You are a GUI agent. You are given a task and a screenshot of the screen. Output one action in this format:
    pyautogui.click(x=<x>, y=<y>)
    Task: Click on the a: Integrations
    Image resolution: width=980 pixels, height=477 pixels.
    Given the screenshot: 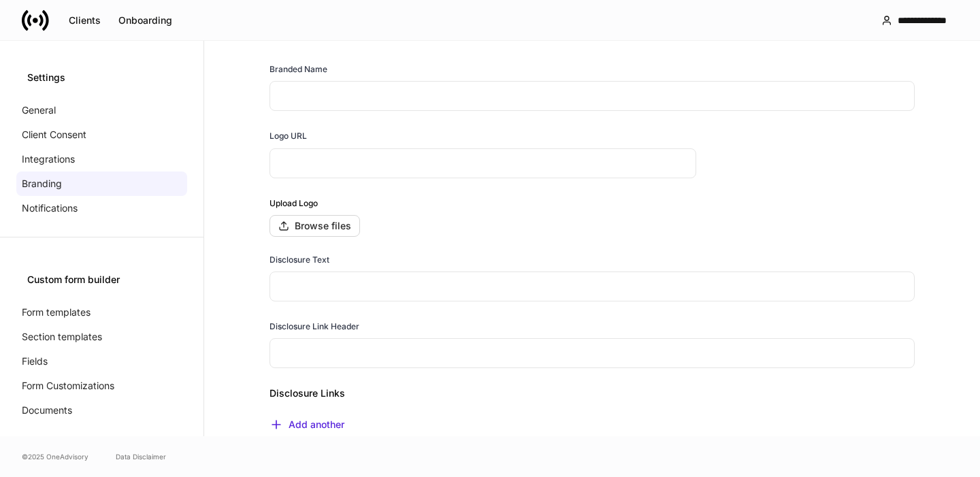 What is the action you would take?
    pyautogui.click(x=101, y=160)
    